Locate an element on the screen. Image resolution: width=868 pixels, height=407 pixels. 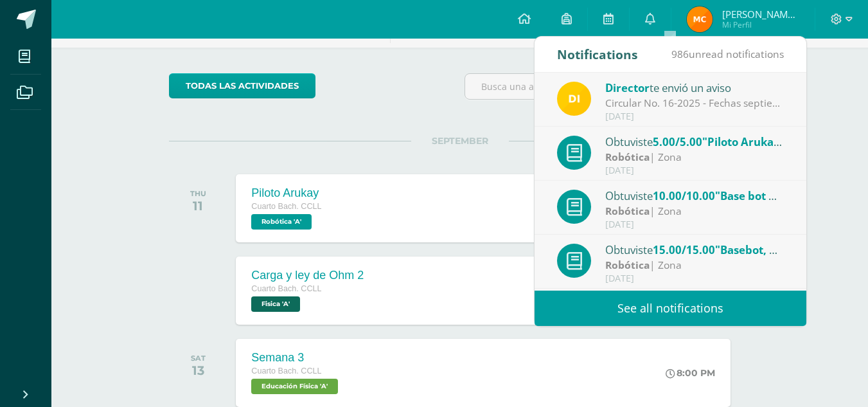
span: unread notifications is located at coordinates (727, 54).